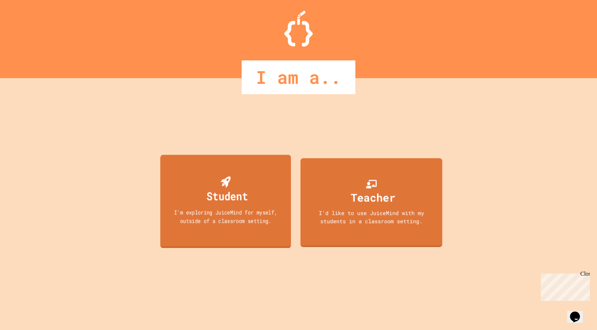 This screenshot has width=597, height=330. Describe the element at coordinates (298, 28) in the screenshot. I see `img: Logo.svg` at that location.